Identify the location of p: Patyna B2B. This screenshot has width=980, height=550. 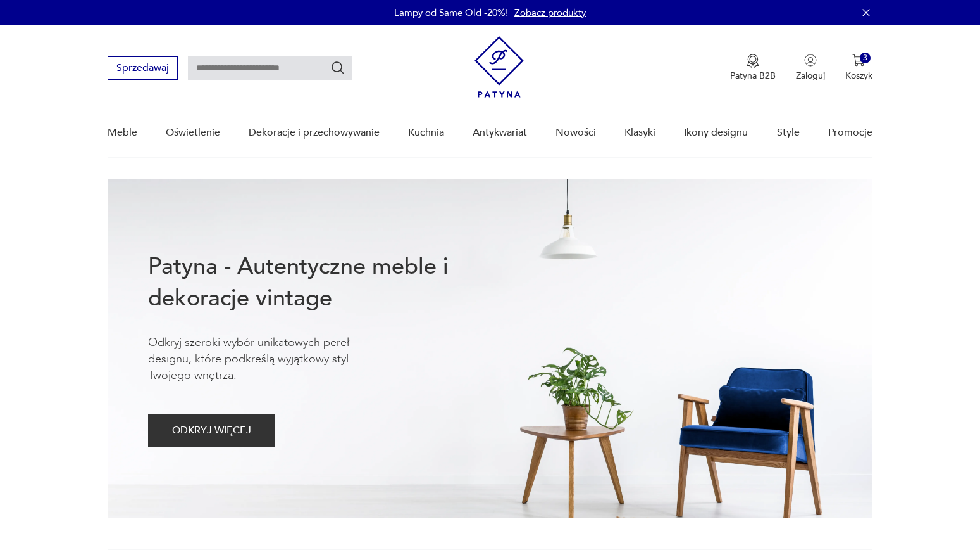
(753, 75).